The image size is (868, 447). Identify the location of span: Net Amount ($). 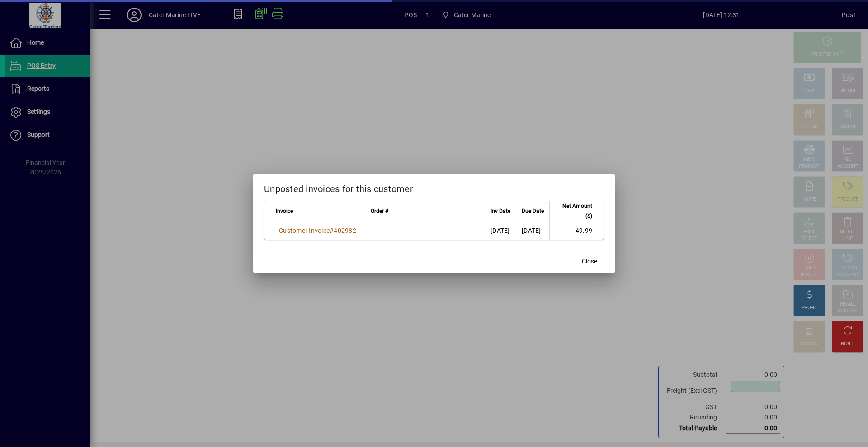
(574, 211).